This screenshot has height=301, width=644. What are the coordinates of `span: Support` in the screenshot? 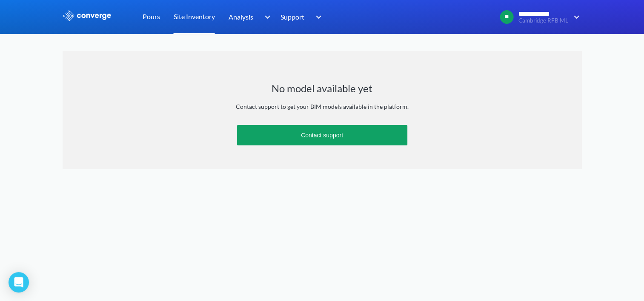 It's located at (292, 16).